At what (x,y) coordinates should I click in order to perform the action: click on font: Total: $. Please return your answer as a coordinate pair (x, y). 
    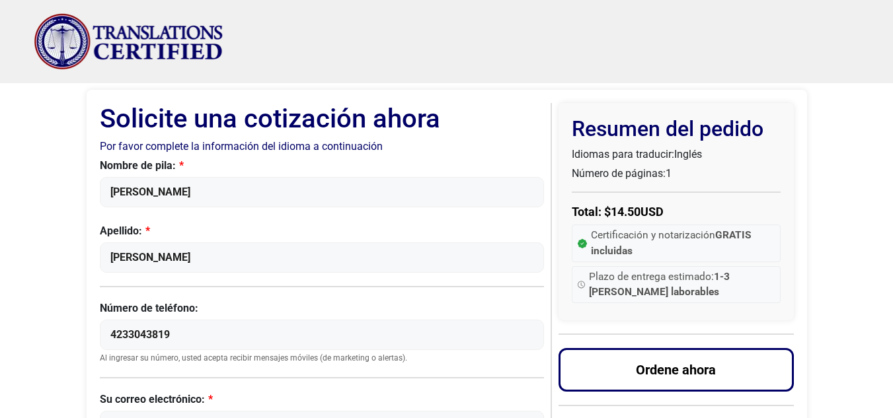
    Looking at the image, I should click on (591, 211).